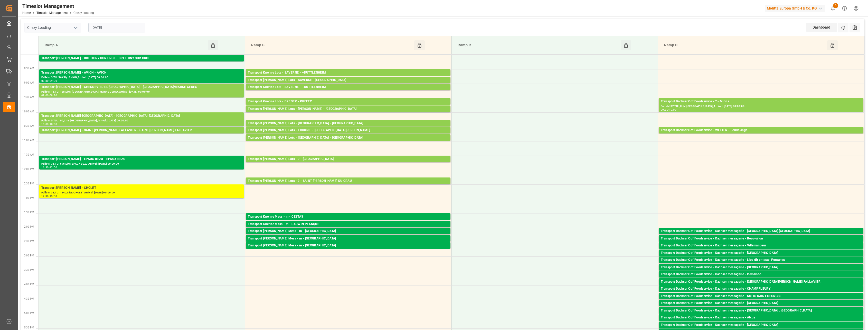 The image size is (868, 330). I want to click on span: 3:00 PM, so click(29, 255).